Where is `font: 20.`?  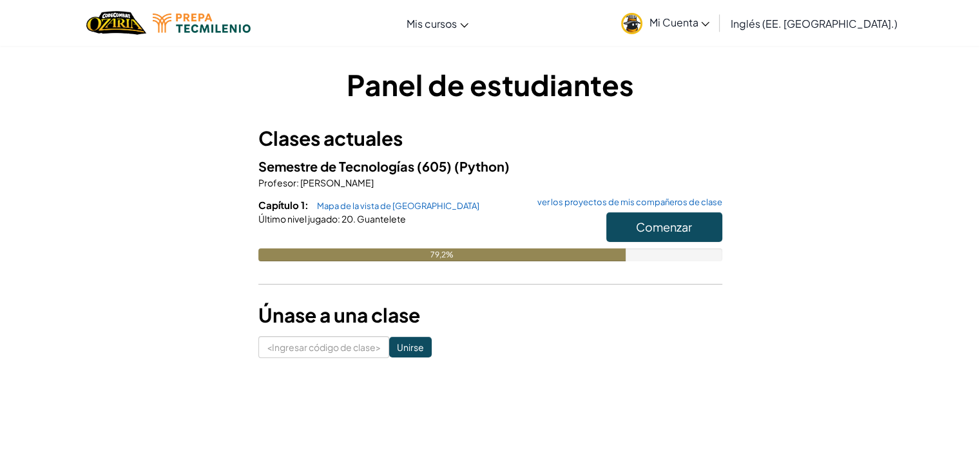 font: 20. is located at coordinates (349, 218).